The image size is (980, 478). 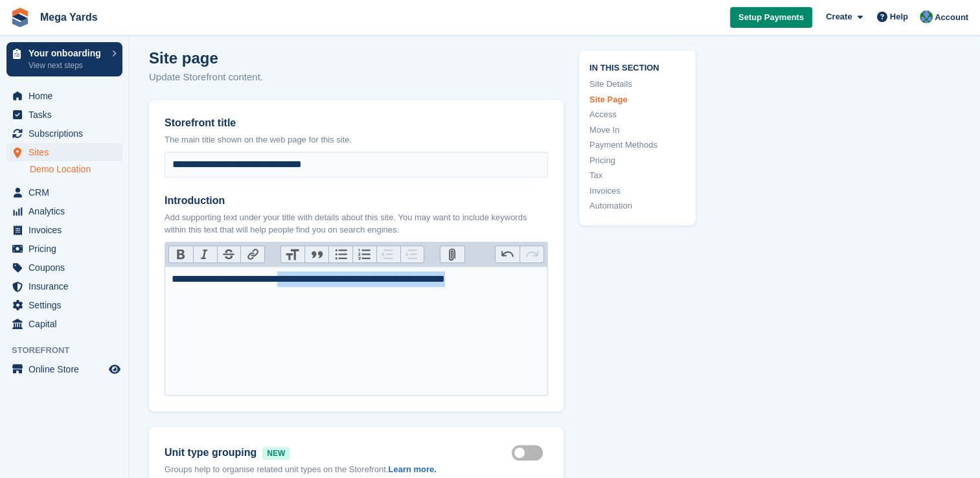 I want to click on span: Settings, so click(x=67, y=305).